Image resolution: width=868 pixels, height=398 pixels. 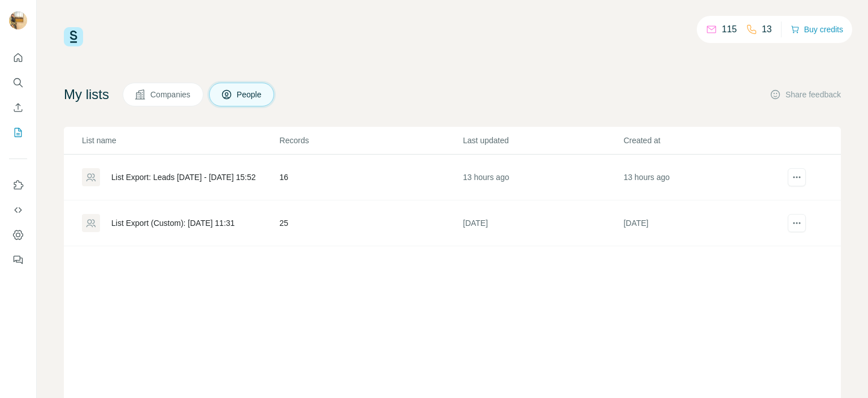 What do you see at coordinates (817, 29) in the screenshot?
I see `button: Buy credits` at bounding box center [817, 29].